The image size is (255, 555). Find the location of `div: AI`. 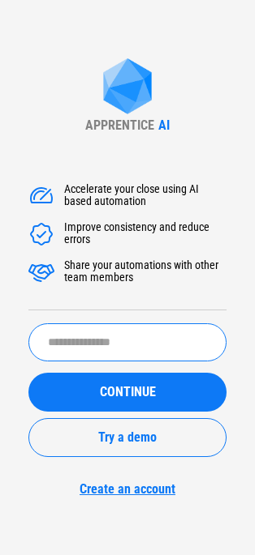

div: AI is located at coordinates (164, 125).